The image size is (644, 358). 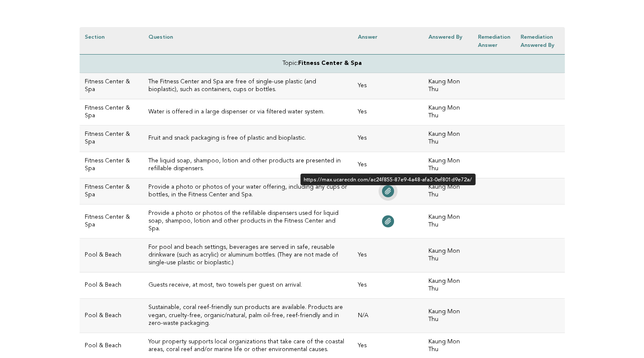 I want to click on th: Answer, so click(x=388, y=41).